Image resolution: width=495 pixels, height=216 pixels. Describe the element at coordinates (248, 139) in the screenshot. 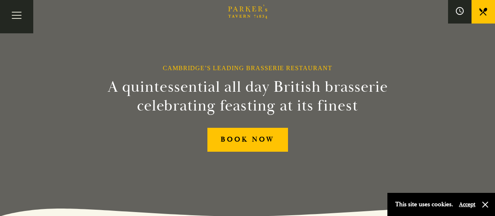

I see `a: BOOK NOW` at that location.